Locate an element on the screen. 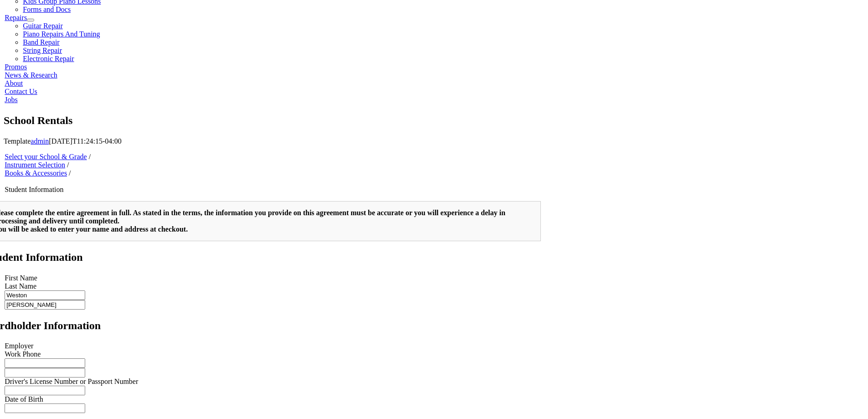 The height and width of the screenshot is (419, 868). span: Repairs is located at coordinates (15, 18).